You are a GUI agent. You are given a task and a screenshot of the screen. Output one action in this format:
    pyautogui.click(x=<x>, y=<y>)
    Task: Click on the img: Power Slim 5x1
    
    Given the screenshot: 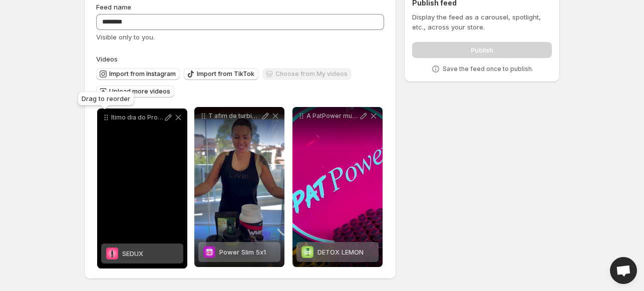 What is the action you would take?
    pyautogui.click(x=209, y=252)
    